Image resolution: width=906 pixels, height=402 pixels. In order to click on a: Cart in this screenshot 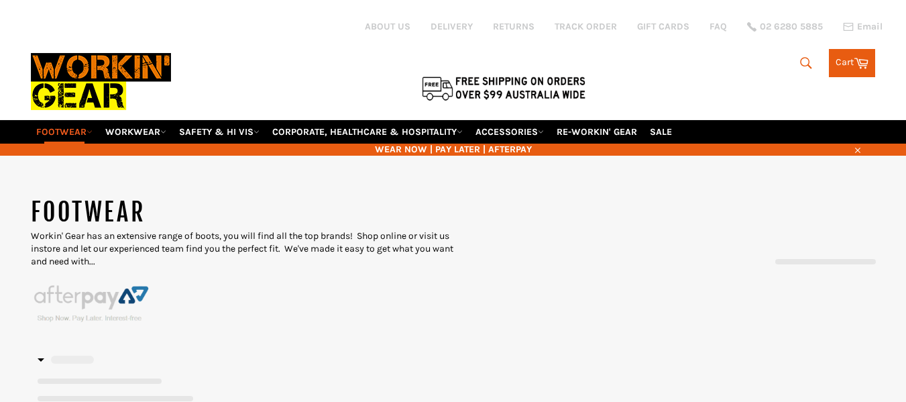, I will do `click(851, 63)`.